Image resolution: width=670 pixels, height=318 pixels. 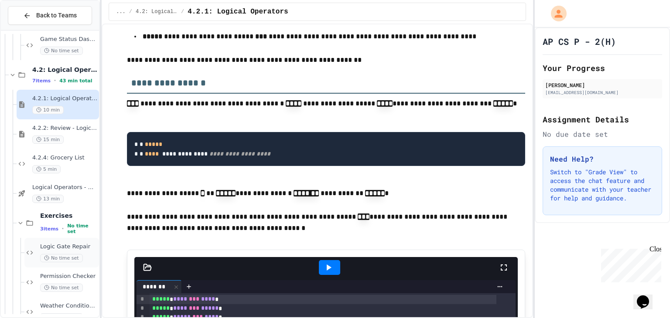 What do you see at coordinates (65, 128) in the screenshot?
I see `span: 4.2.2: Review - Logical Operators` at bounding box center [65, 128].